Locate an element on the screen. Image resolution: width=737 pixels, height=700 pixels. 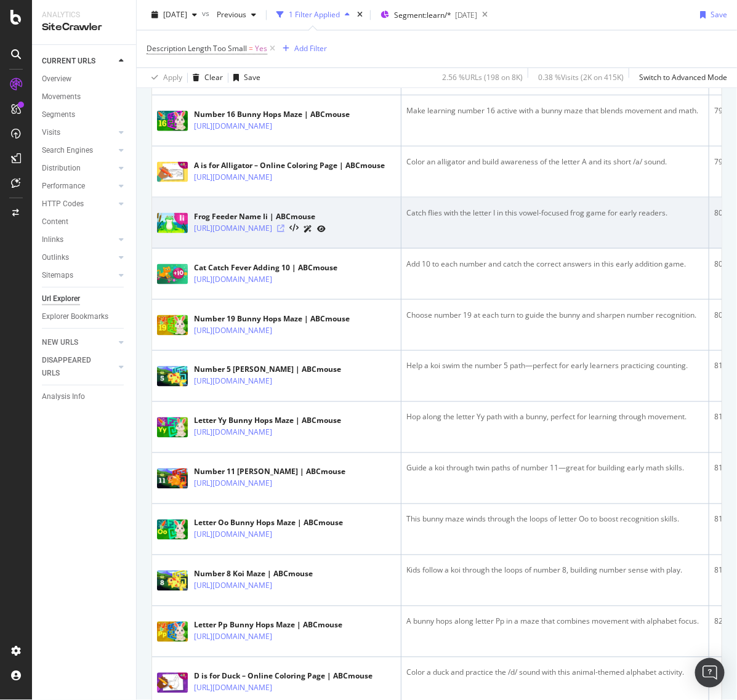
div: Guide a koi through twin paths of number 11—great for building early math skills. is located at coordinates (554, 468).